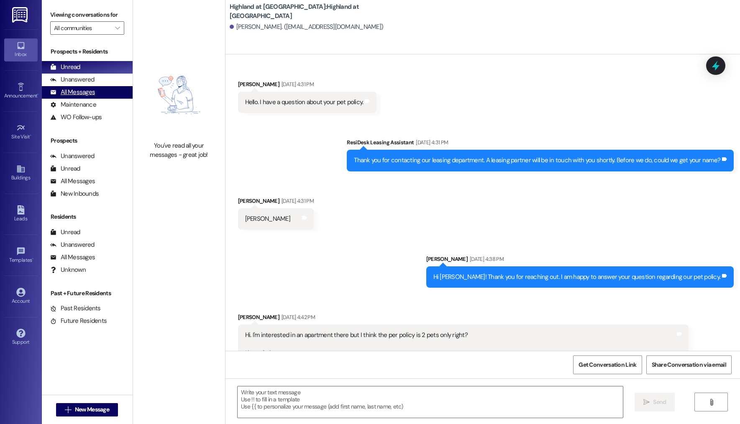  Describe the element at coordinates (73, 105) in the screenshot. I see `div: Maintenance` at that location.